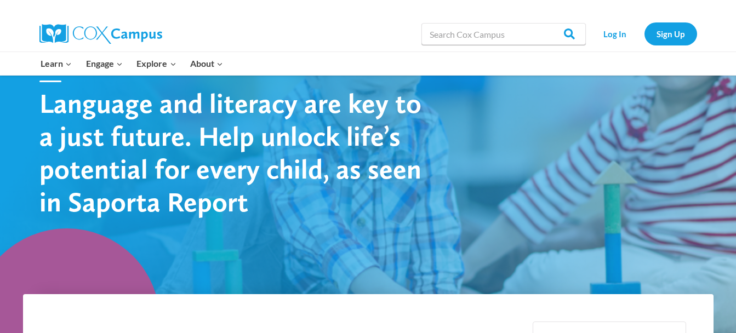 The height and width of the screenshot is (333, 736). I want to click on button: Child menu of Engage, so click(104, 64).